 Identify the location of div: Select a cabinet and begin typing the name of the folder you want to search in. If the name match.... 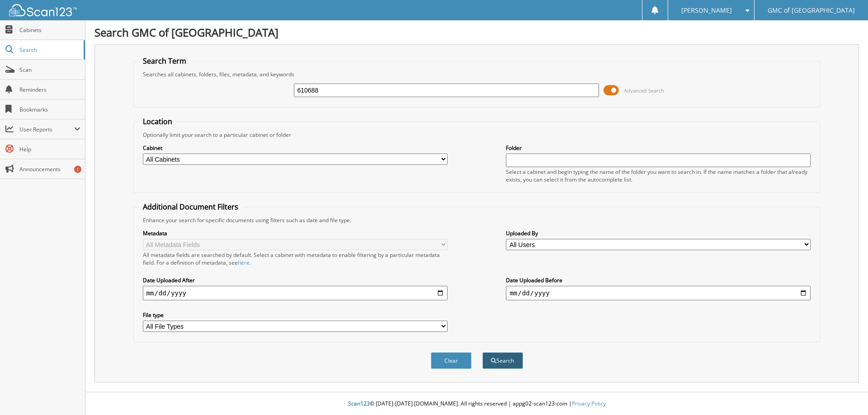
(658, 176).